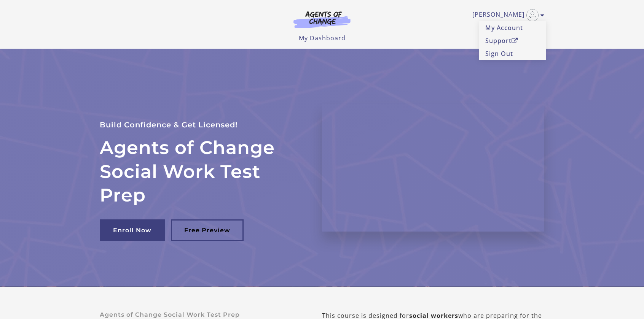 This screenshot has width=644, height=319. What do you see at coordinates (513, 54) in the screenshot?
I see `a: Sign Out` at bounding box center [513, 54].